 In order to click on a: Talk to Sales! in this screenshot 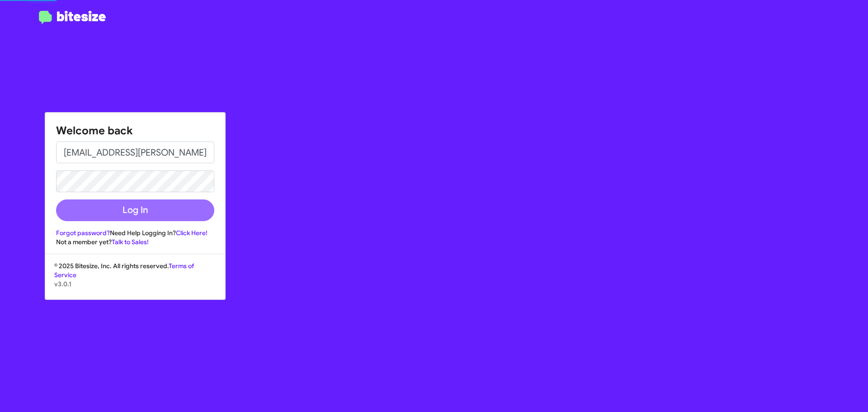, I will do `click(130, 242)`.